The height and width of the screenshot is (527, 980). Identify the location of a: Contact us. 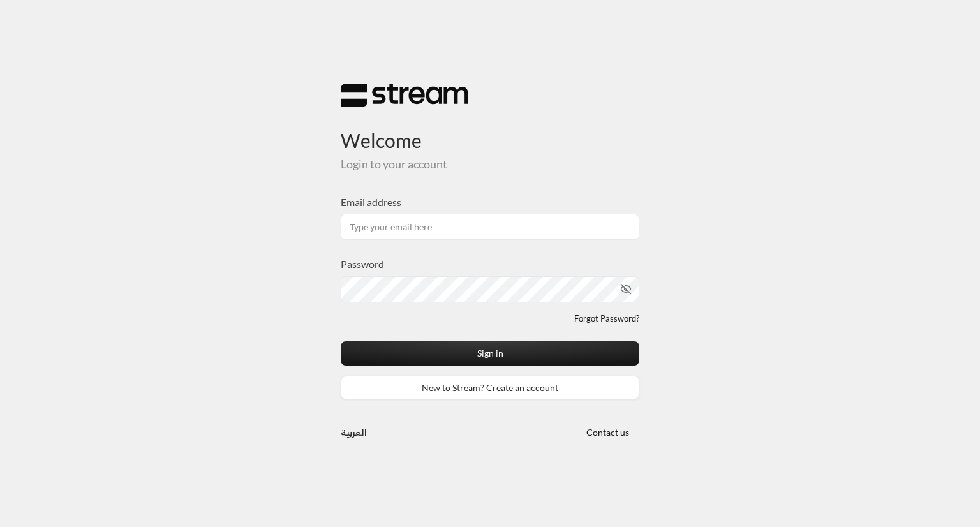
(607, 432).